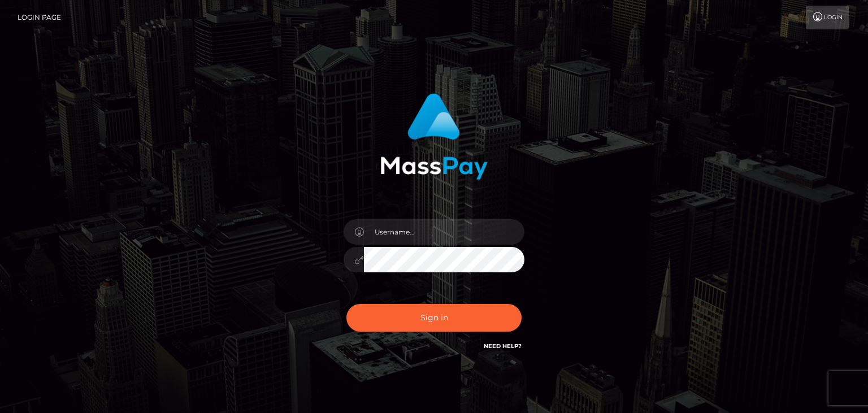  Describe the element at coordinates (39, 17) in the screenshot. I see `a: Login Page` at that location.